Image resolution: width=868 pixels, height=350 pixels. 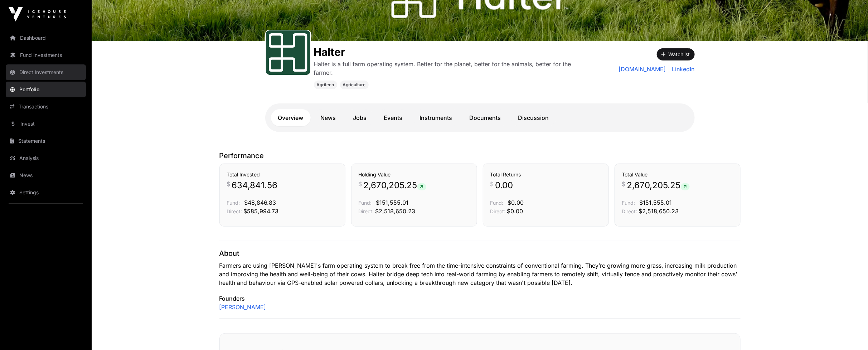 I want to click on a: Dashboard, so click(x=46, y=38).